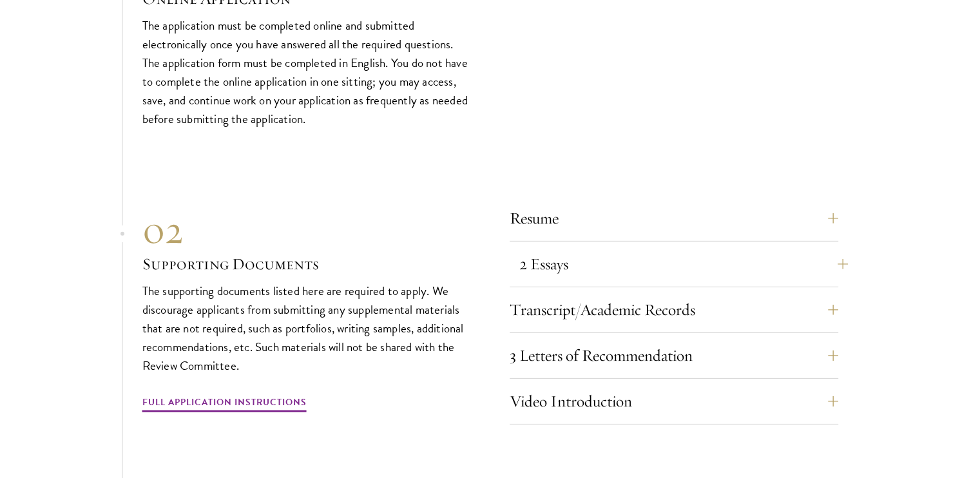 The image size is (980, 478). Describe the element at coordinates (674, 310) in the screenshot. I see `button: Transcript/Academic Records` at that location.